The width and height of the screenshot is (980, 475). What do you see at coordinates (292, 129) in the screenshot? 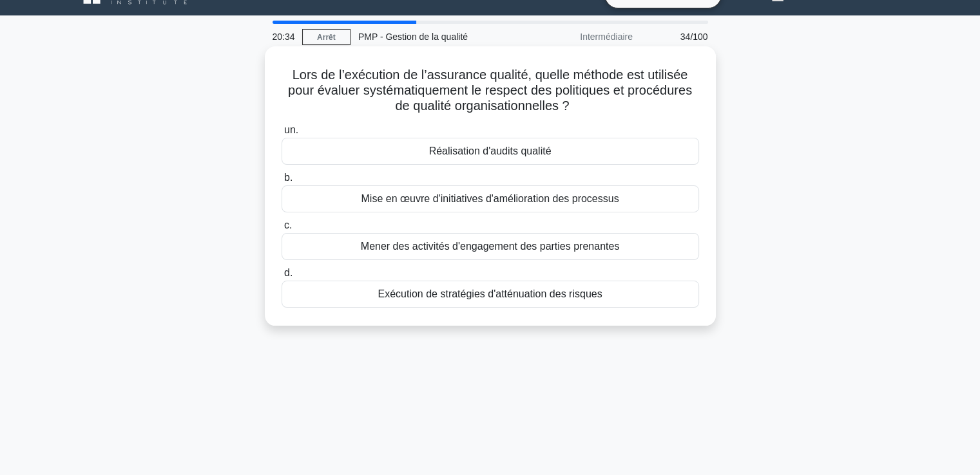
I see `font: un.` at bounding box center [292, 129].